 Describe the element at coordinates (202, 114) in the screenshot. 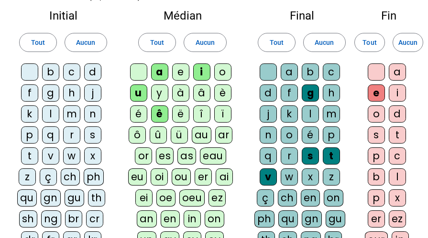

I see `div: î` at that location.